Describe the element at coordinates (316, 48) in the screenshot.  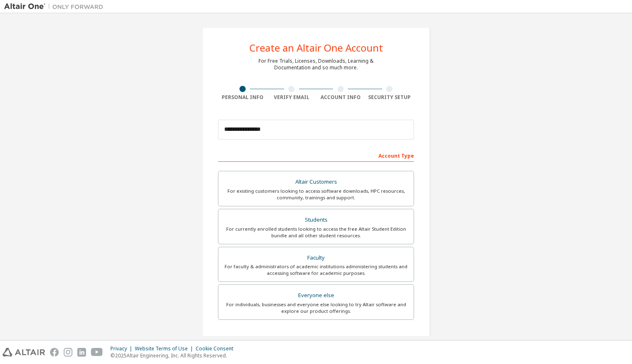
I see `div: Create an Altair One Account` at that location.